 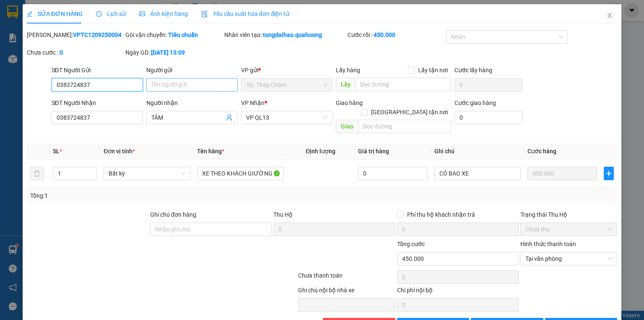 I want to click on div: Chi phí nội bộ, so click(x=458, y=292).